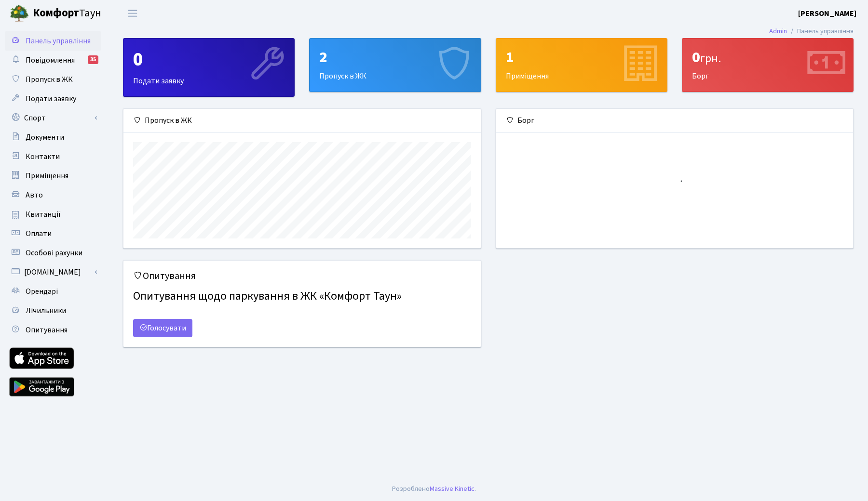 The width and height of the screenshot is (868, 501). Describe the element at coordinates (53, 157) in the screenshot. I see `a: Контакти` at that location.